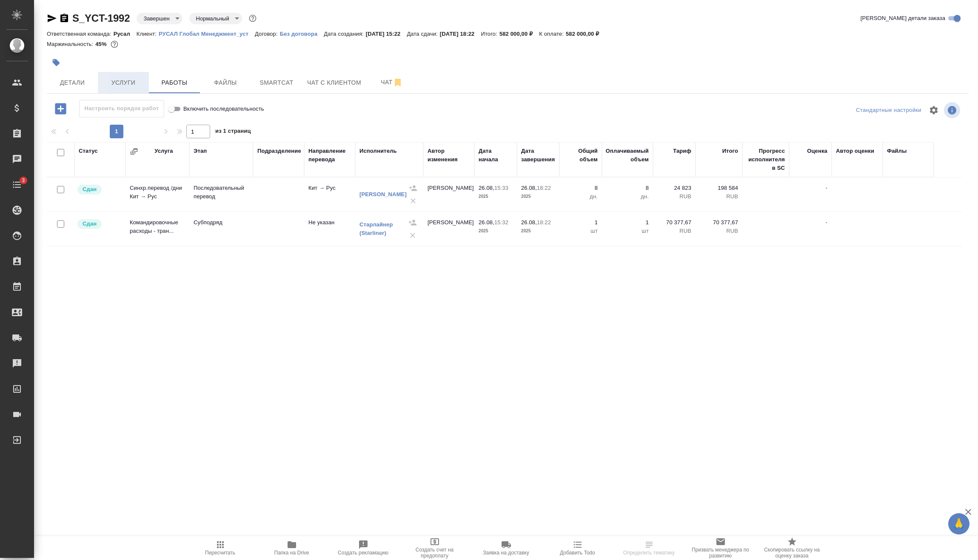  What do you see at coordinates (73, 83) in the screenshot?
I see `span: Детали` at bounding box center [73, 83].